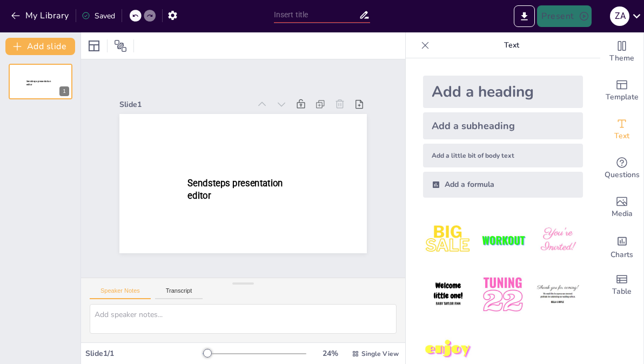 The height and width of the screenshot is (364, 644). What do you see at coordinates (120, 293) in the screenshot?
I see `button: Speaker Notes` at bounding box center [120, 293].